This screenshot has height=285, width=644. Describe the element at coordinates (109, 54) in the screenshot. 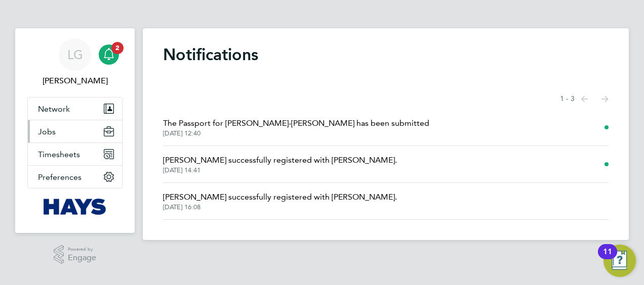

I see `a: 2` at that location.